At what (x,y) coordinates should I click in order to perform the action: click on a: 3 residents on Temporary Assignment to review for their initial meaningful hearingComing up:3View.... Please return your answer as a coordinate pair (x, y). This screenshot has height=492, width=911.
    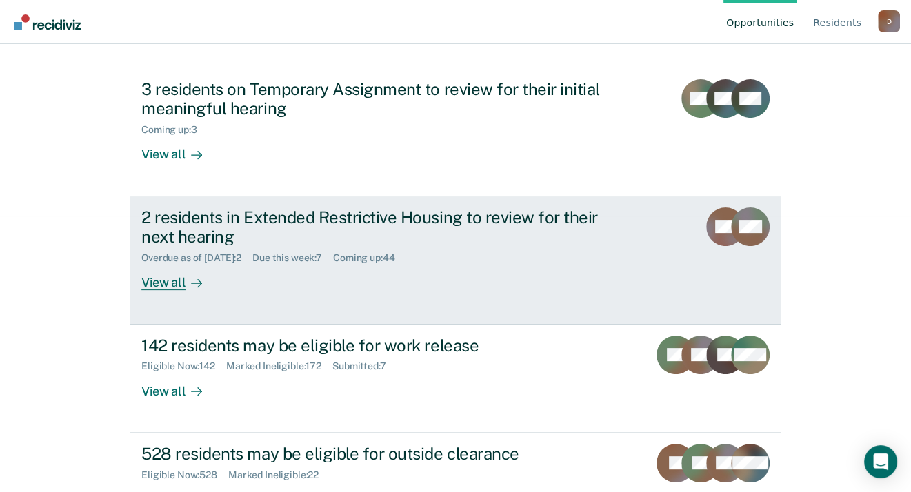
    Looking at the image, I should click on (455, 132).